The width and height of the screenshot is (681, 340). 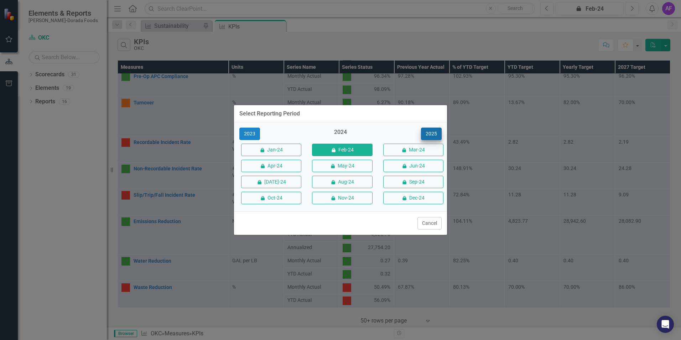 What do you see at coordinates (250, 134) in the screenshot?
I see `button: 2023` at bounding box center [250, 134].